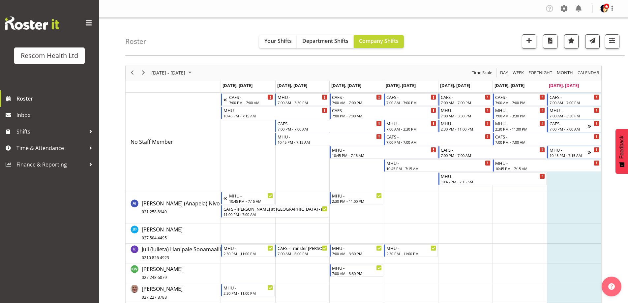  I want to click on button: August 2025, so click(172, 73).